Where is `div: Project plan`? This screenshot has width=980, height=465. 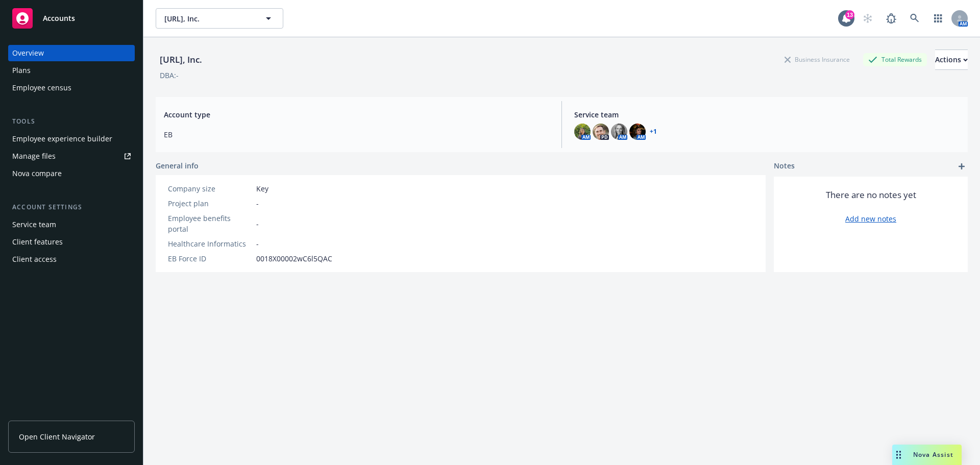 div: Project plan is located at coordinates (210, 203).